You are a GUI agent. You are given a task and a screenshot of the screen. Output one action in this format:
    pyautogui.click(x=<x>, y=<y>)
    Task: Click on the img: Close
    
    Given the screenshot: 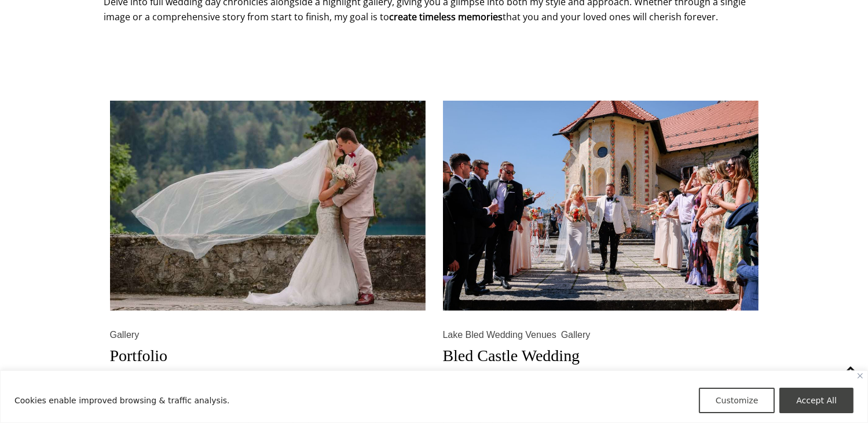 What is the action you would take?
    pyautogui.click(x=860, y=376)
    